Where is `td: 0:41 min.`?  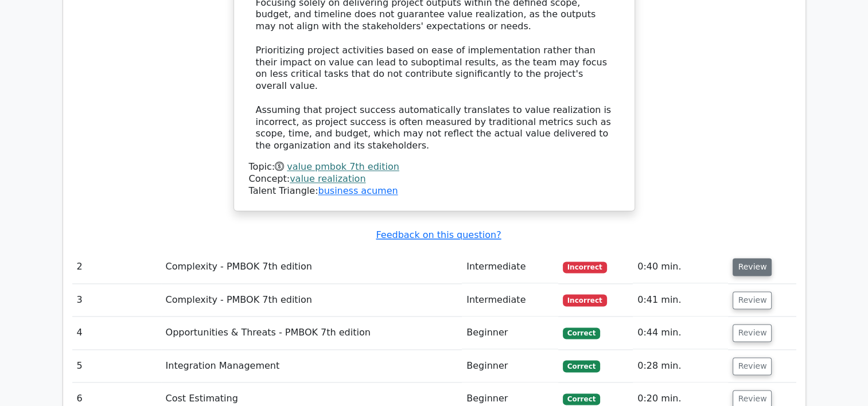
td: 0:41 min. is located at coordinates (681, 300).